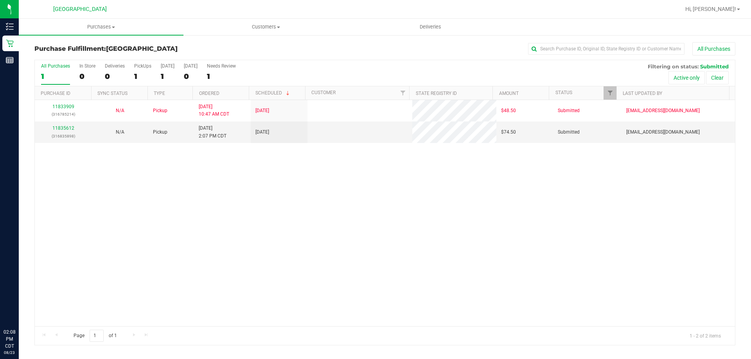 The width and height of the screenshot is (751, 359). I want to click on a: Deliveries, so click(430, 27).